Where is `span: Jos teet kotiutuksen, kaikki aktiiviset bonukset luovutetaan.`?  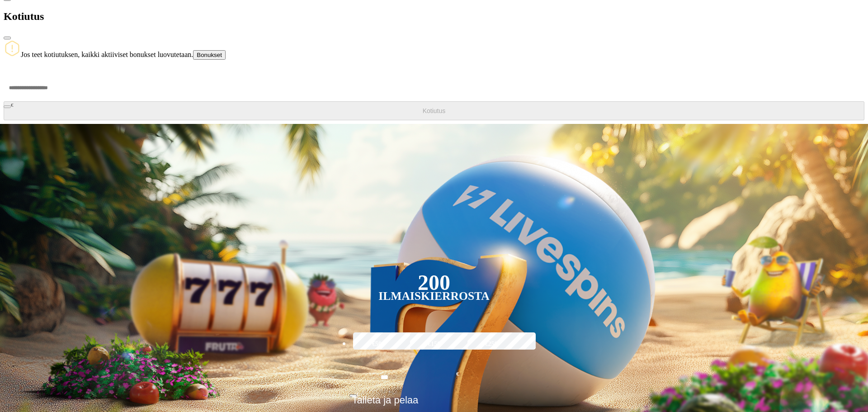 span: Jos teet kotiutuksen, kaikki aktiiviset bonukset luovutetaan. is located at coordinates (107, 54).